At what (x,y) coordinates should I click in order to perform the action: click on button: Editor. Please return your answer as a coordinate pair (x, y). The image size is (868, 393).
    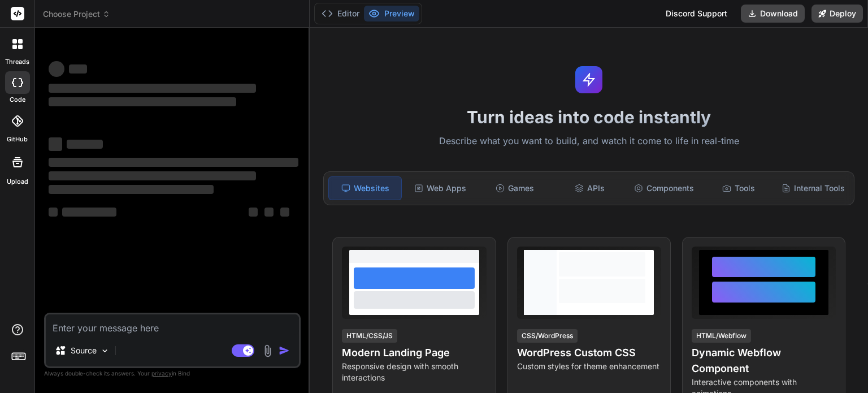
    Looking at the image, I should click on (340, 14).